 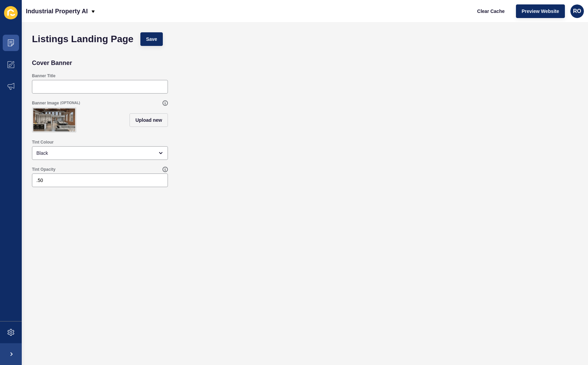 I want to click on span: Save, so click(x=152, y=39).